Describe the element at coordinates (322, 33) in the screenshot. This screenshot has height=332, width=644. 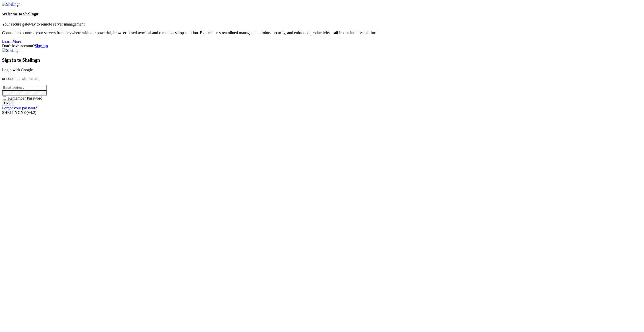
I see `p: Connect and control your servers from anywhere with our powerful, browser-based terminal and remo...` at that location.